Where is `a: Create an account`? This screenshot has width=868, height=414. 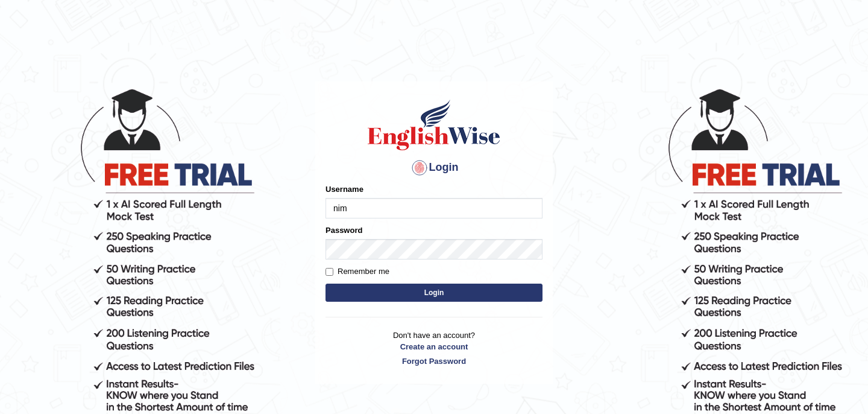 a: Create an account is located at coordinates (434, 346).